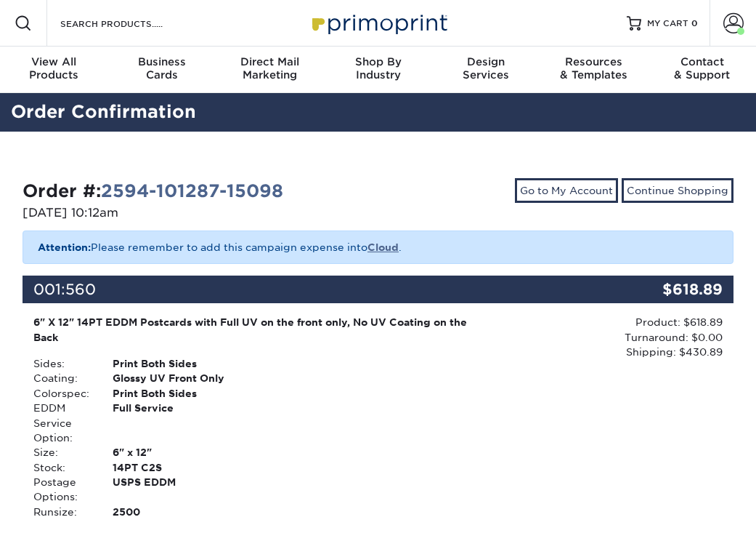  What do you see at coordinates (162, 69) in the screenshot?
I see `a: BusinessCards` at bounding box center [162, 69].